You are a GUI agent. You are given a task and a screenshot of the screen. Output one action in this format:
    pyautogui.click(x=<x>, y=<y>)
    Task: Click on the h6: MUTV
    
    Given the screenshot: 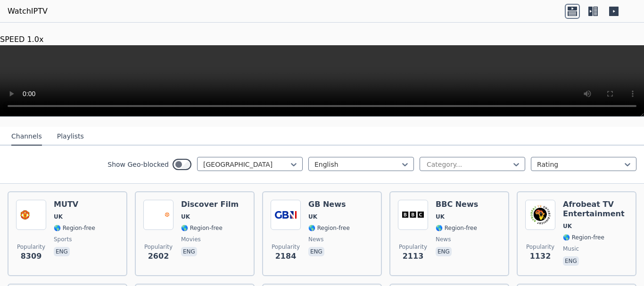 What is the action you would take?
    pyautogui.click(x=75, y=205)
    